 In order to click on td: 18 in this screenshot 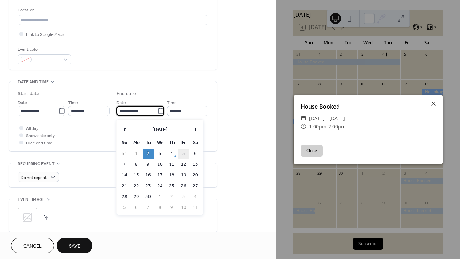, I will do `click(172, 175)`.